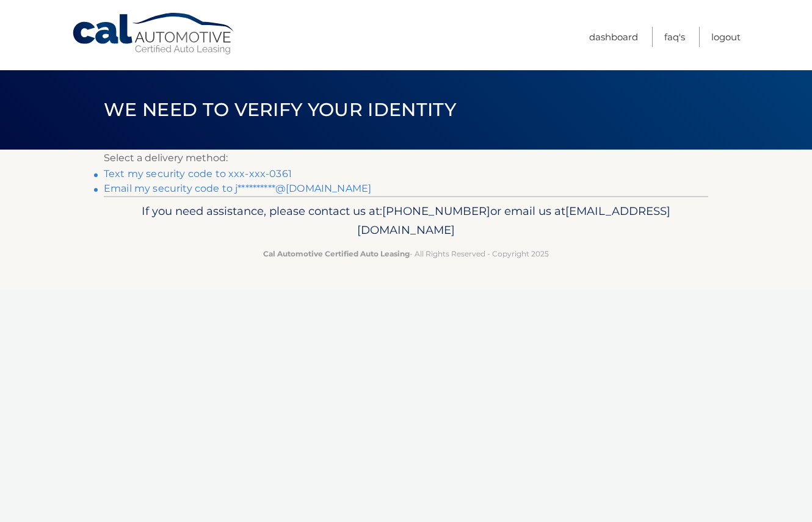 The height and width of the screenshot is (522, 812). I want to click on a: Dashboard, so click(614, 37).